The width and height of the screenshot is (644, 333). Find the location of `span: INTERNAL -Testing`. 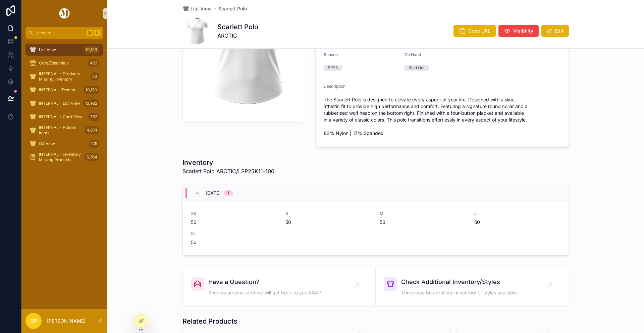

span: INTERNAL -Testing is located at coordinates (57, 90).